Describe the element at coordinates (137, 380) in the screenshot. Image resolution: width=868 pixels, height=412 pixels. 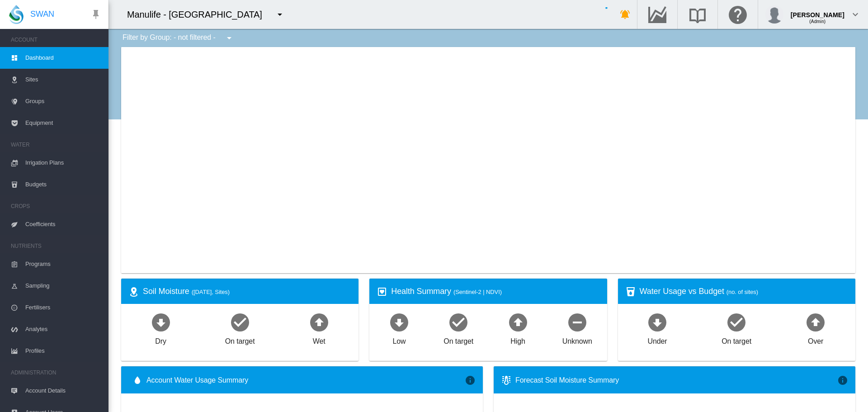
I see `md-icon: icon-water` at that location.